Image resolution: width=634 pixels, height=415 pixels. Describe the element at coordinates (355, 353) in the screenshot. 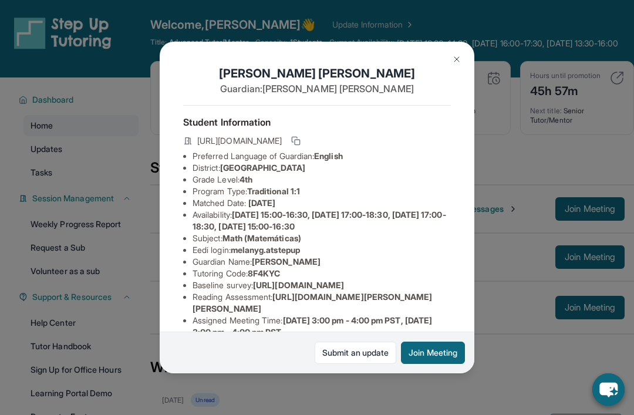

I see `a: Submit an update` at that location.